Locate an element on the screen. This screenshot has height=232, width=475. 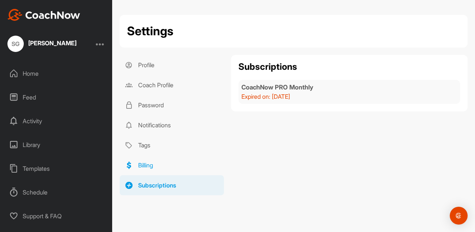
img: CoachNow is located at coordinates (44, 15).